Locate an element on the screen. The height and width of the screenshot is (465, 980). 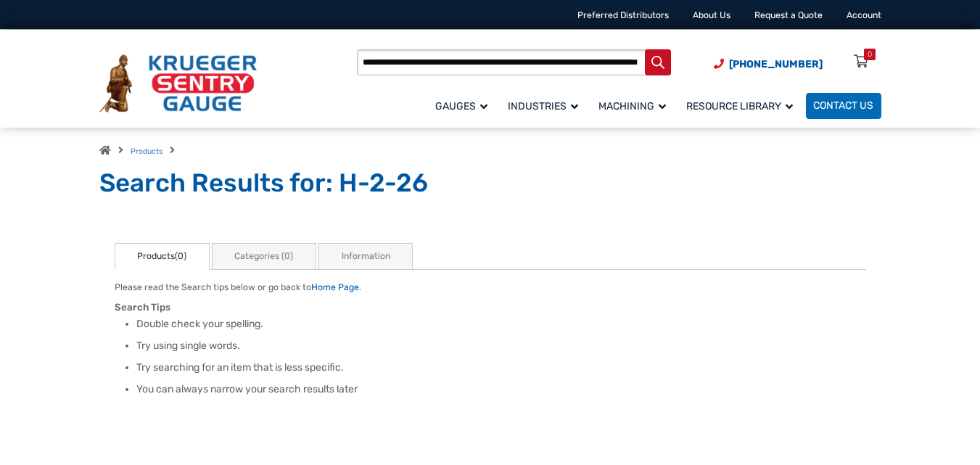
span: Gauges is located at coordinates (461, 106).